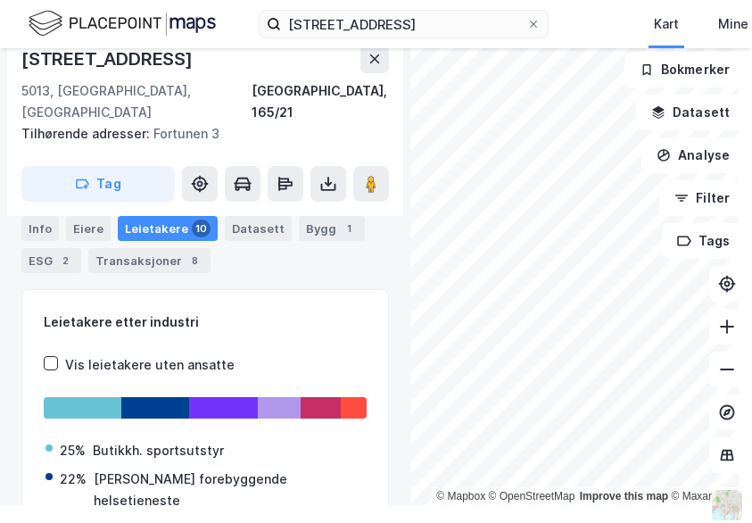 This screenshot has width=752, height=523. Describe the element at coordinates (149, 260) in the screenshot. I see `div: Transaksjoner` at that location.